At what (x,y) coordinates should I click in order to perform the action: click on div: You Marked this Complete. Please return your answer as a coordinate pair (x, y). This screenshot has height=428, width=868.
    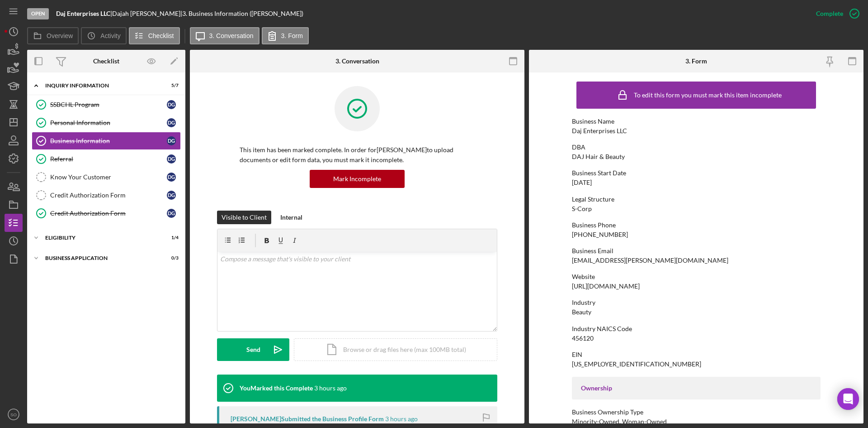
    Looking at the image, I should click on (277, 388).